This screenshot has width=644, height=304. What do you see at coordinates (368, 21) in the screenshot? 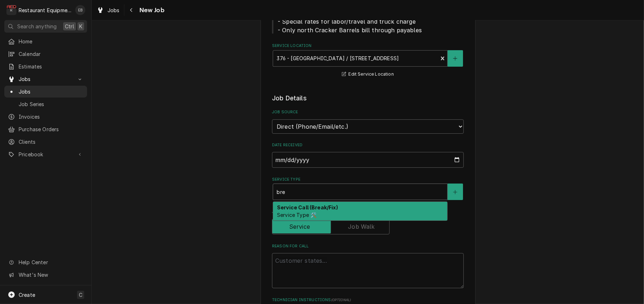
I see `span: Client Notes` at bounding box center [368, 21].